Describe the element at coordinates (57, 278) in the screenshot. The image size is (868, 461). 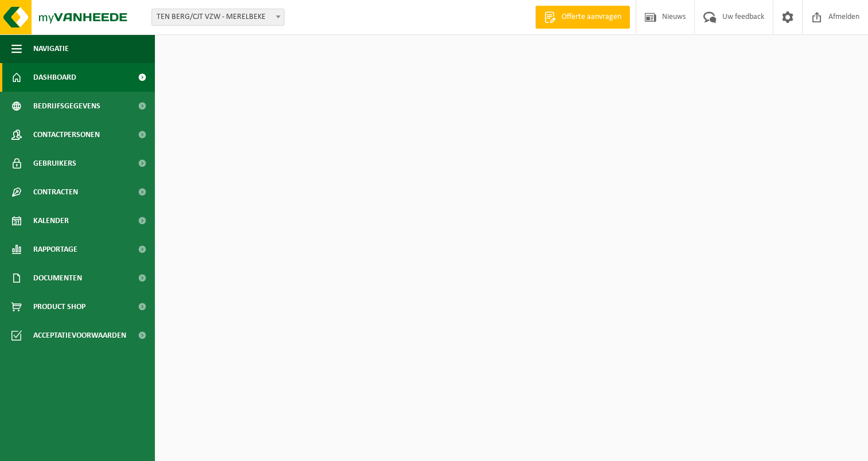
I see `span: Documenten` at that location.